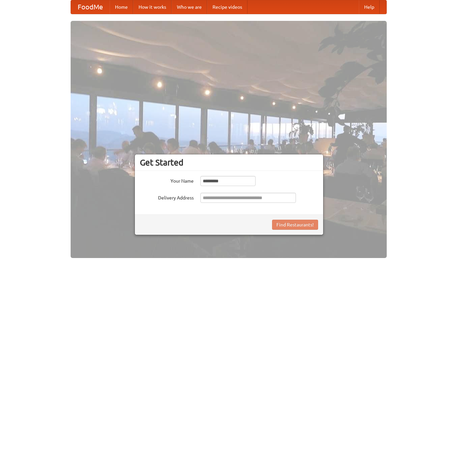 The height and width of the screenshot is (476, 457). What do you see at coordinates (90, 7) in the screenshot?
I see `a: FoodMe` at bounding box center [90, 7].